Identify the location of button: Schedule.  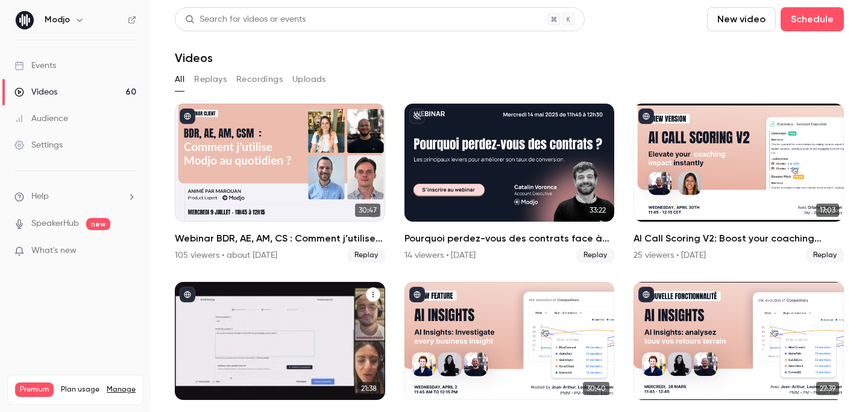
(812, 19).